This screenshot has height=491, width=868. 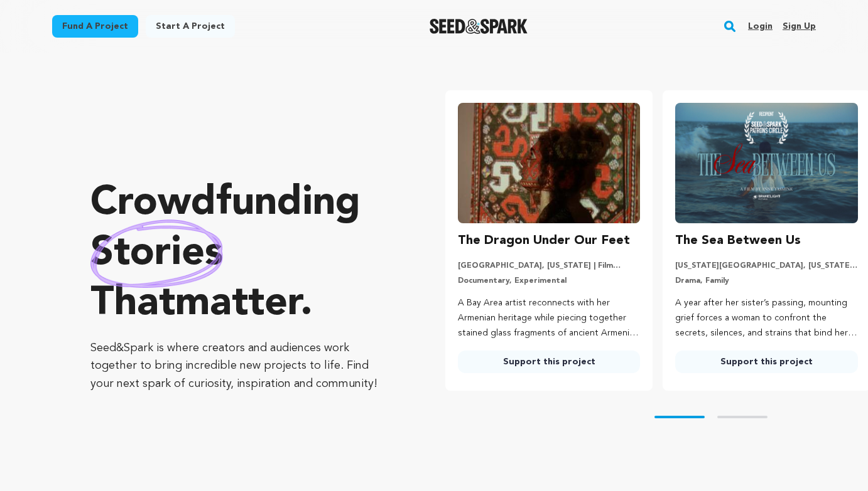 What do you see at coordinates (95, 26) in the screenshot?
I see `a: Fund a project` at bounding box center [95, 26].